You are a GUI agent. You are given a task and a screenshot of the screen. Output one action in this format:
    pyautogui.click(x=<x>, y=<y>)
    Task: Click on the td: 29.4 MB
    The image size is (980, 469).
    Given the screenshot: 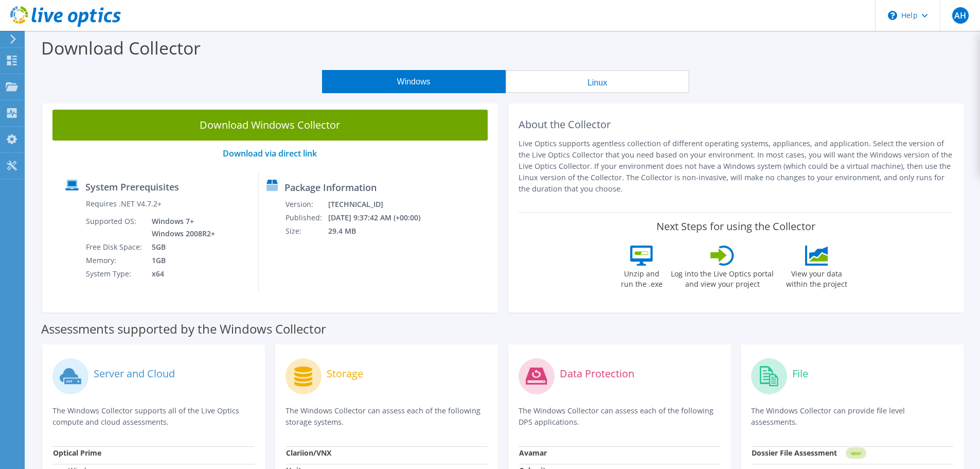 What is the action you would take?
    pyautogui.click(x=381, y=232)
    